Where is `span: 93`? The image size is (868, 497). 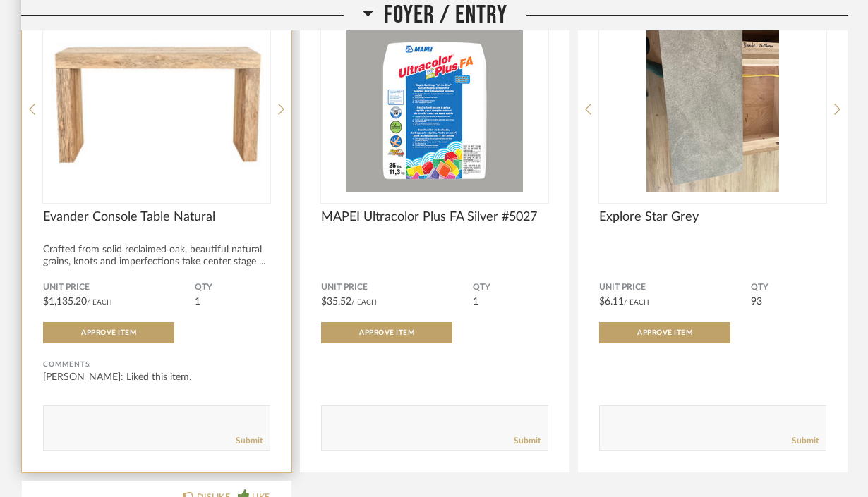
span: 93 is located at coordinates (756, 302).